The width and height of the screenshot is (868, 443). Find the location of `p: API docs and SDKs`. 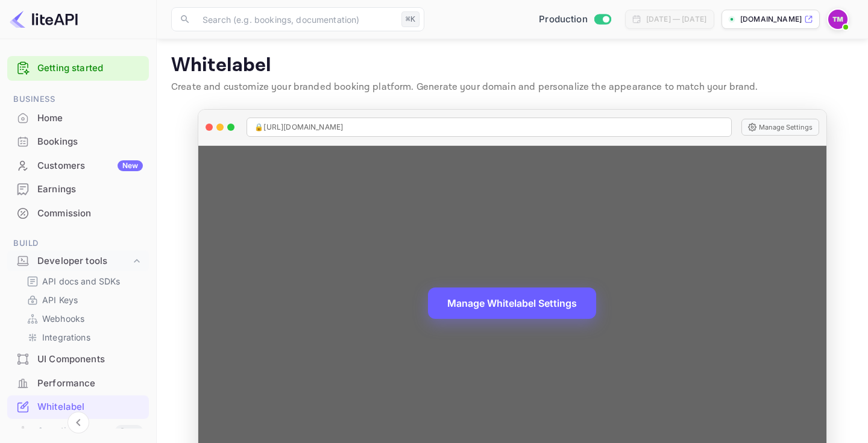

p: API docs and SDKs is located at coordinates (81, 281).